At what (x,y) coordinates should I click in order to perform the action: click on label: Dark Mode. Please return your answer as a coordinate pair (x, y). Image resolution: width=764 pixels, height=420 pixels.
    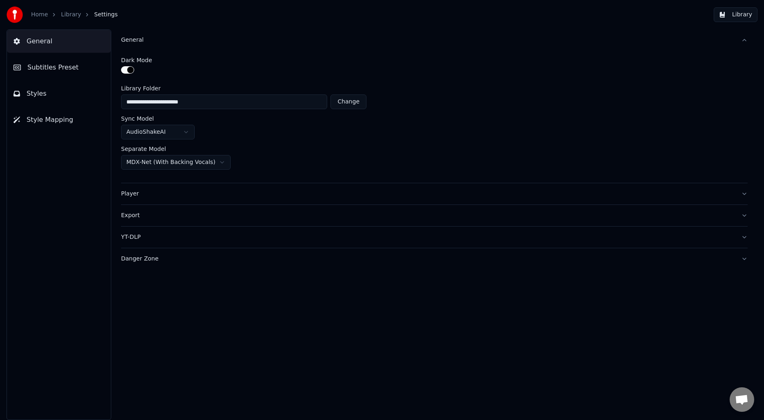
    Looking at the image, I should click on (137, 60).